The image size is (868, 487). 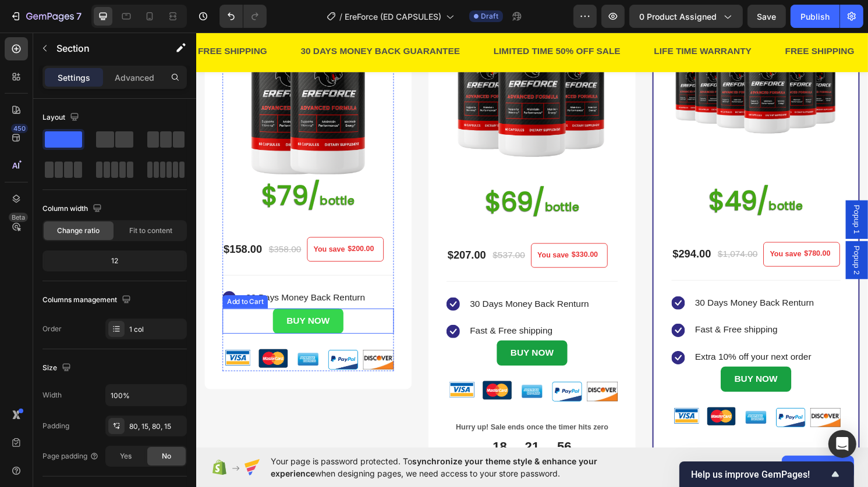 I want to click on div: $294.00, so click(x=515, y=232).